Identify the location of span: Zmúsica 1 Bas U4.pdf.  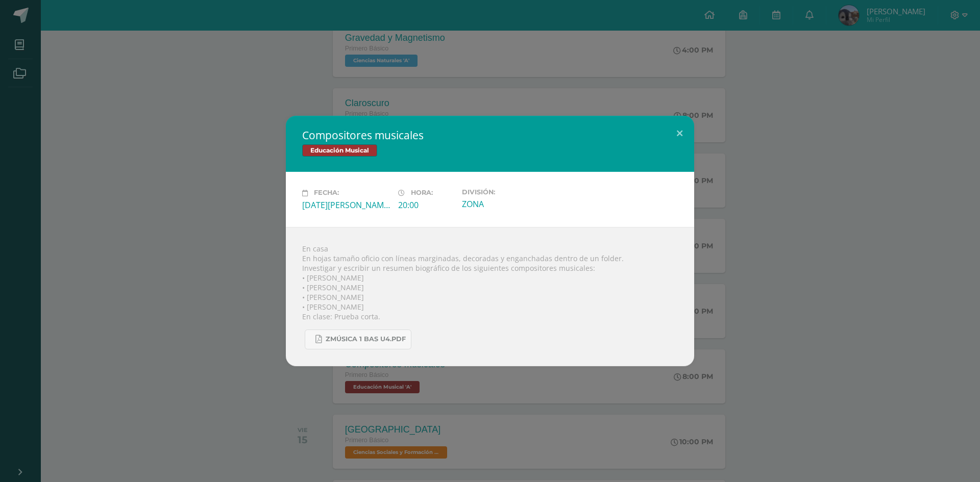
(365, 339).